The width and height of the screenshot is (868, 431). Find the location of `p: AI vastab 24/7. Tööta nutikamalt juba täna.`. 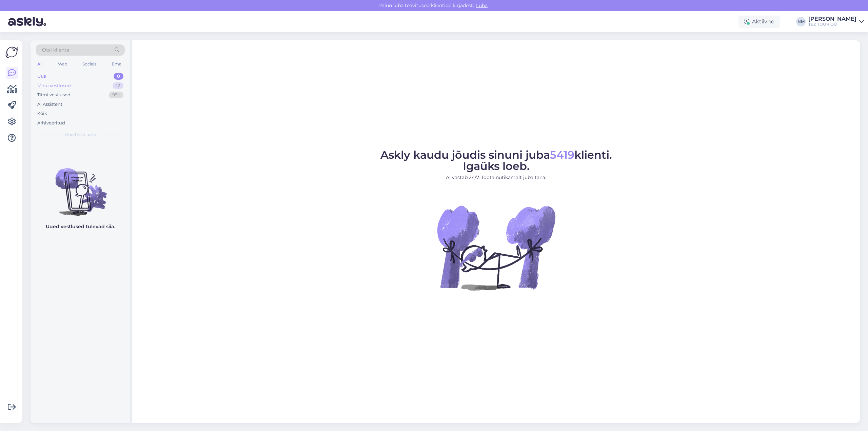

p: AI vastab 24/7. Tööta nutikamalt juba täna. is located at coordinates (496, 177).